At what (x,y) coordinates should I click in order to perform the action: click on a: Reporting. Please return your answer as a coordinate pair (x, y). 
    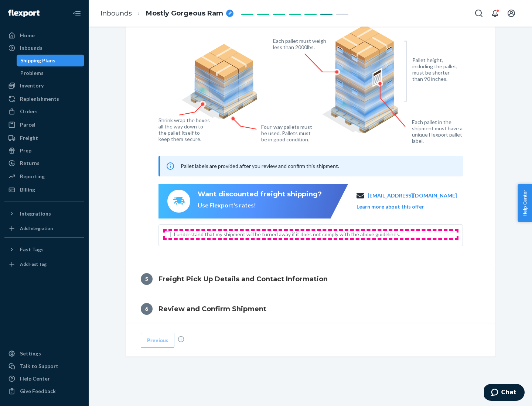
    Looking at the image, I should click on (44, 176).